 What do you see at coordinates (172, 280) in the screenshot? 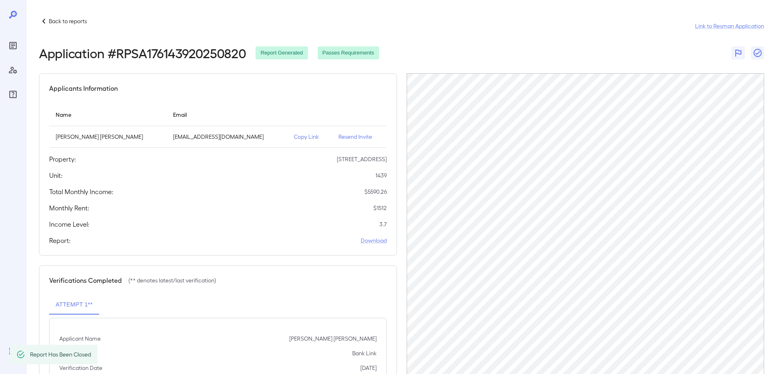
I see `p: (** denotes latest/last verification)` at bounding box center [172, 280].